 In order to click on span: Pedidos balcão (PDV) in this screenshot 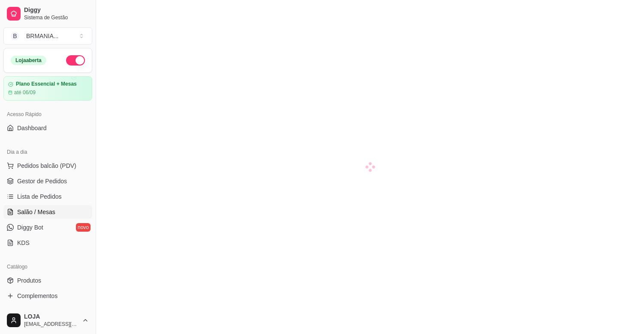, I will do `click(47, 166)`.